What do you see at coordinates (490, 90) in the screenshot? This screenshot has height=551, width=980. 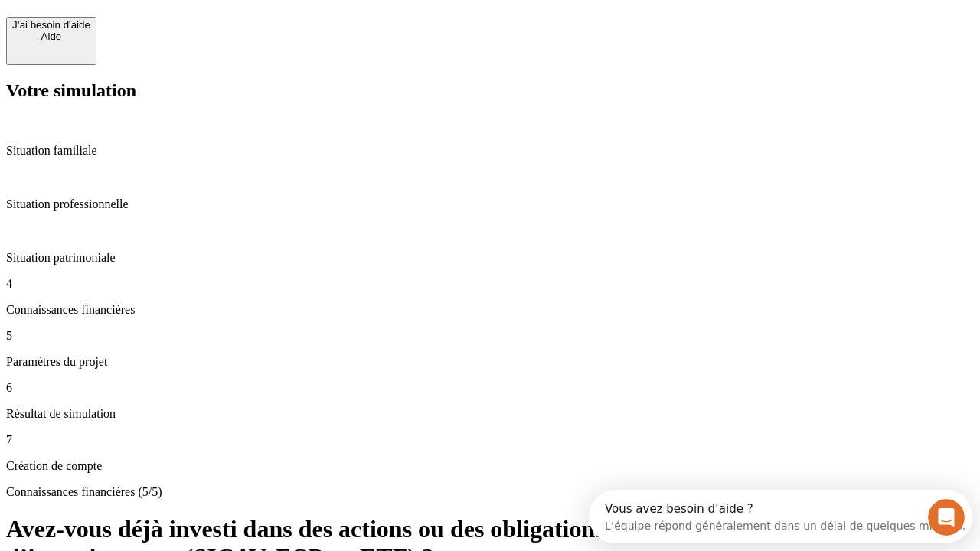 I see `h2: Votre simulation` at bounding box center [490, 90].